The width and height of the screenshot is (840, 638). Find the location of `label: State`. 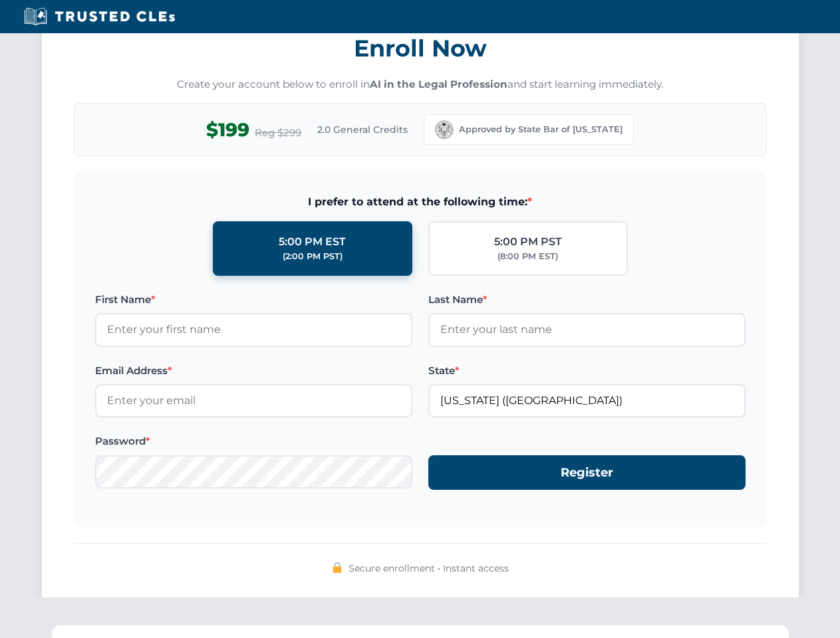

label: State is located at coordinates (587, 371).